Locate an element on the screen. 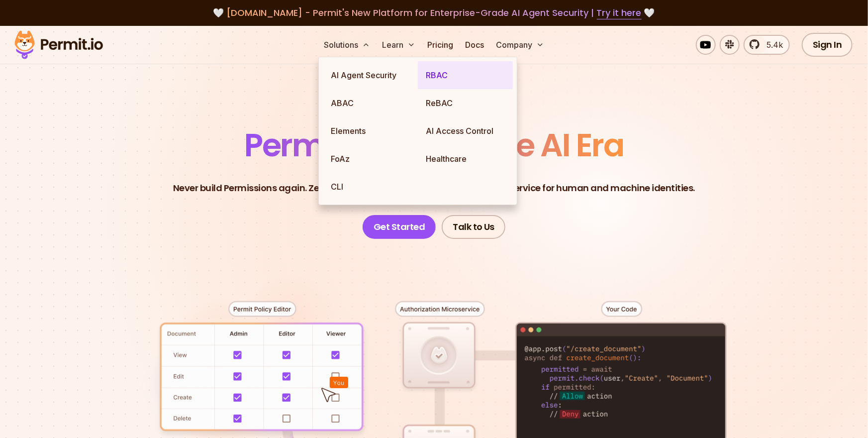 This screenshot has height=438, width=868. img: Permit logo is located at coordinates (59, 44).